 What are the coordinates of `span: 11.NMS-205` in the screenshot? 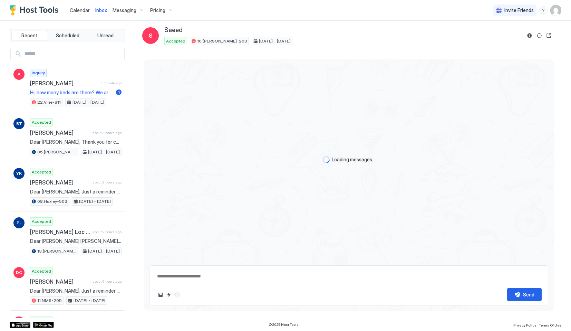 It's located at (49, 300).